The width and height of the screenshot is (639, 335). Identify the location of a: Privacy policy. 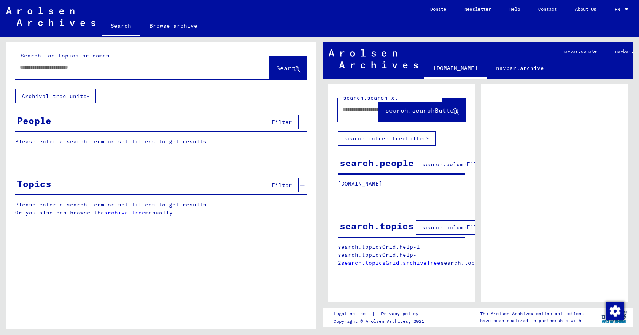
(401, 314).